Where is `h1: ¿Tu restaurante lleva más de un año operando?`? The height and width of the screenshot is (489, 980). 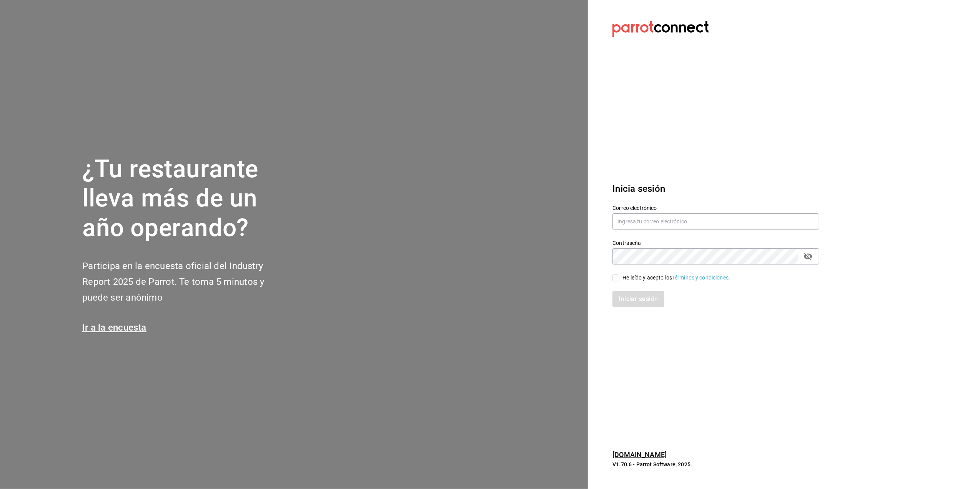
h1: ¿Tu restaurante lleva más de un año operando? is located at coordinates (186, 199).